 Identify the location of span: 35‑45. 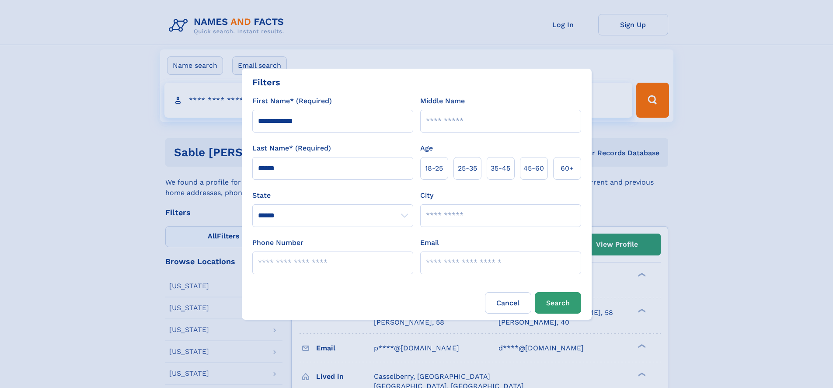
(500, 168).